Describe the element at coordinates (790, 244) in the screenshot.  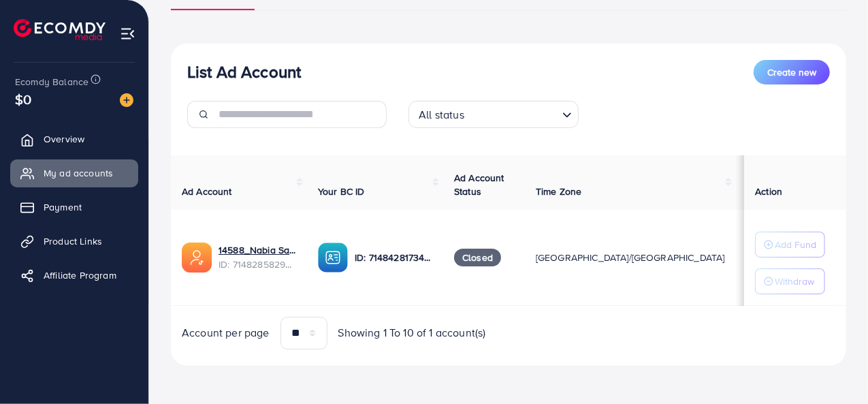
I see `button: Add Fund` at that location.